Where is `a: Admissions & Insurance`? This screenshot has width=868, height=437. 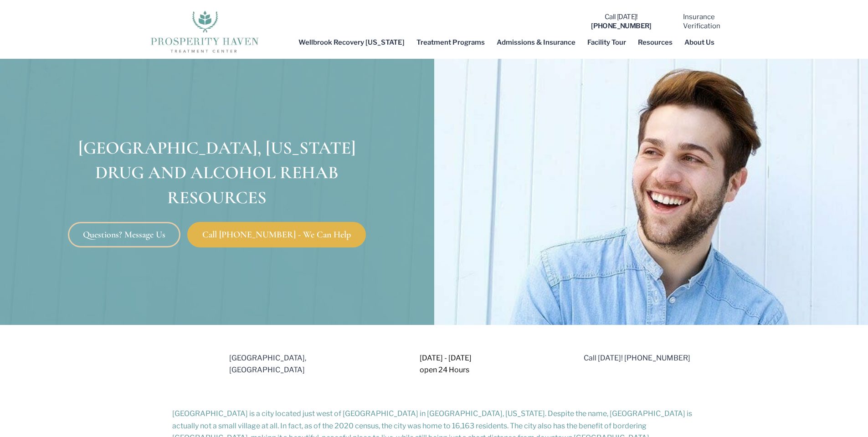 a: Admissions & Insurance is located at coordinates (536, 43).